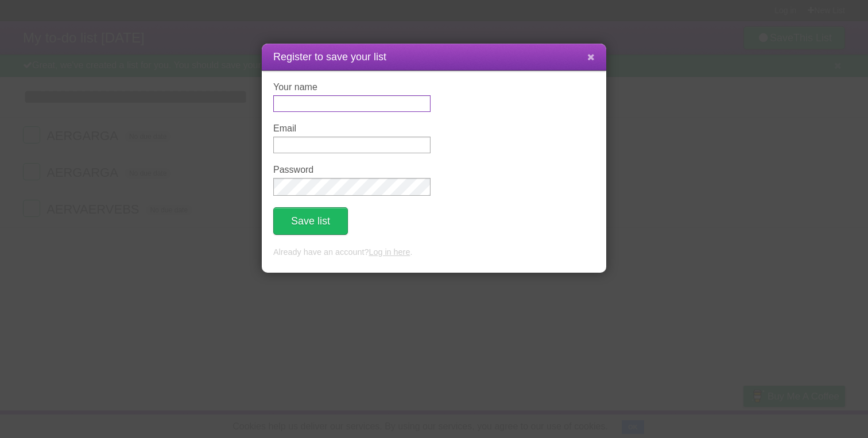 The image size is (868, 438). I want to click on button: Save list, so click(311, 221).